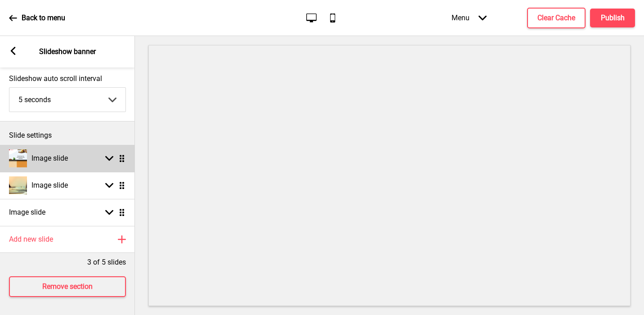  Describe the element at coordinates (556, 18) in the screenshot. I see `h4: Clear Cache` at that location.